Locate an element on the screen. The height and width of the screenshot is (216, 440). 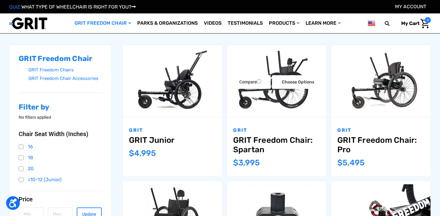
span: Price is located at coordinates (26, 199).